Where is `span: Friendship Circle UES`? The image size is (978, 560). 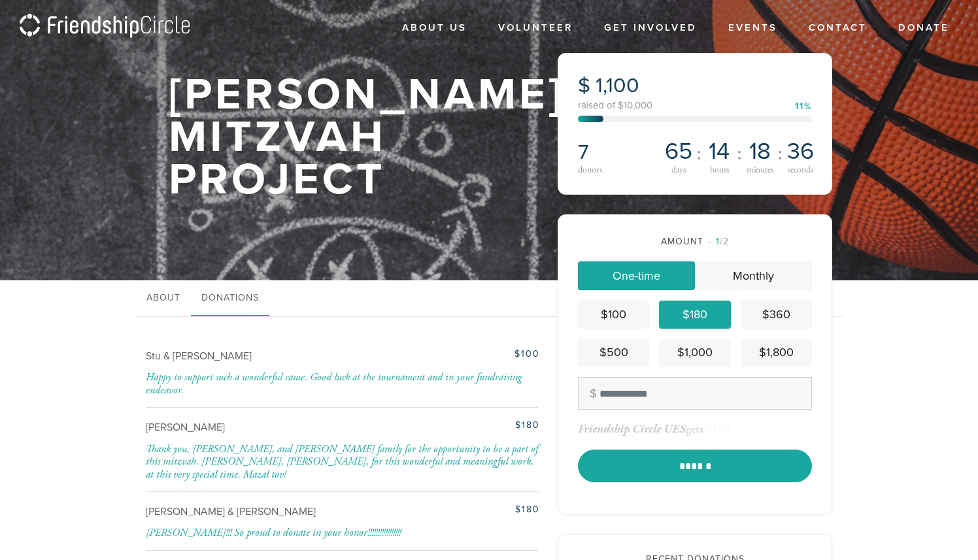
span: Friendship Circle UES is located at coordinates (631, 428).